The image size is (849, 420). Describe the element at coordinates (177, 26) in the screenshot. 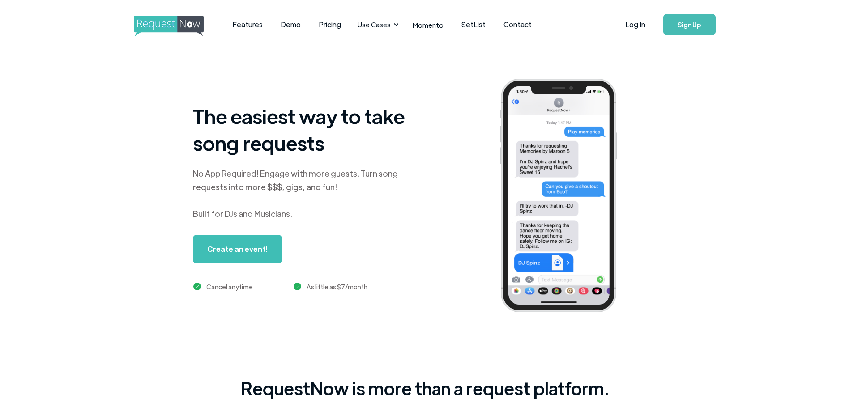

I see `img: requestnow logo` at that location.